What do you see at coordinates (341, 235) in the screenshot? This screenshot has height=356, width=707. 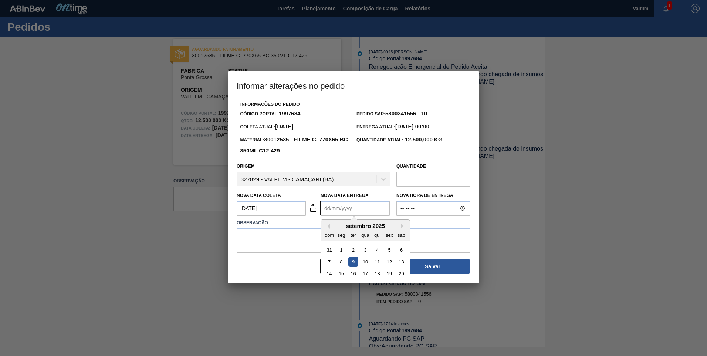 I see `div: seg` at bounding box center [341, 235].